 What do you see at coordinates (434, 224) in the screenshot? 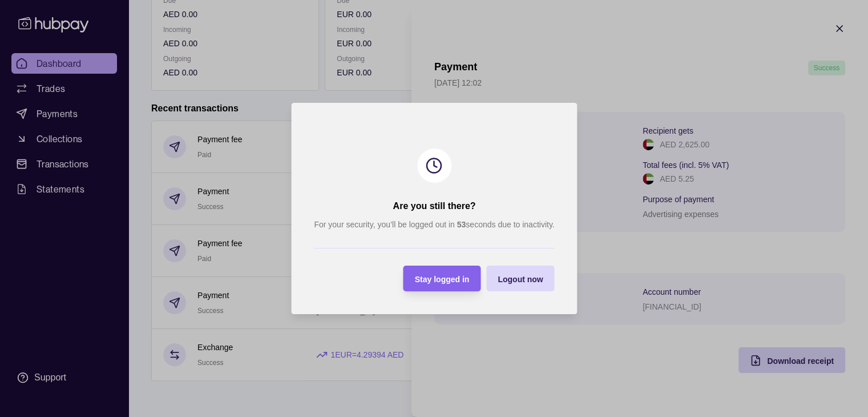
I see `p: For your security, you’ll be logged out in seconds due to inactivity.` at bounding box center [434, 224].